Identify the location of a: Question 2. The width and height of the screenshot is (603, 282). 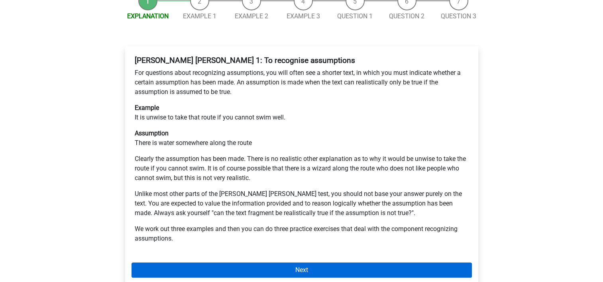
(407, 16).